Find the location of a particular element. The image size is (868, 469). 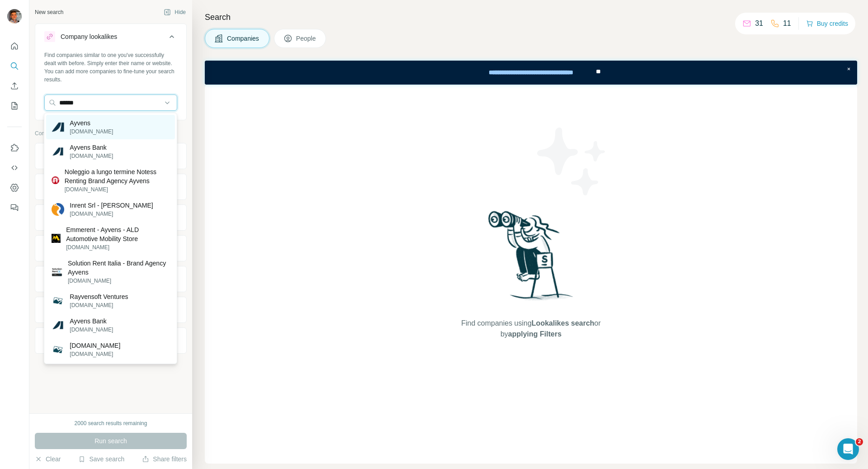

button: Buy credits is located at coordinates (827, 23).